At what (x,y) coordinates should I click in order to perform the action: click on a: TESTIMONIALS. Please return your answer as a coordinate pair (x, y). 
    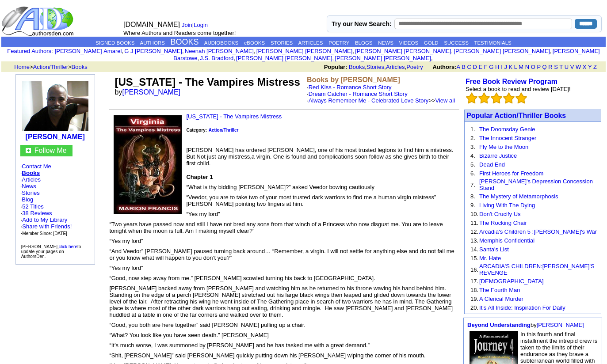
    Looking at the image, I should click on (492, 43).